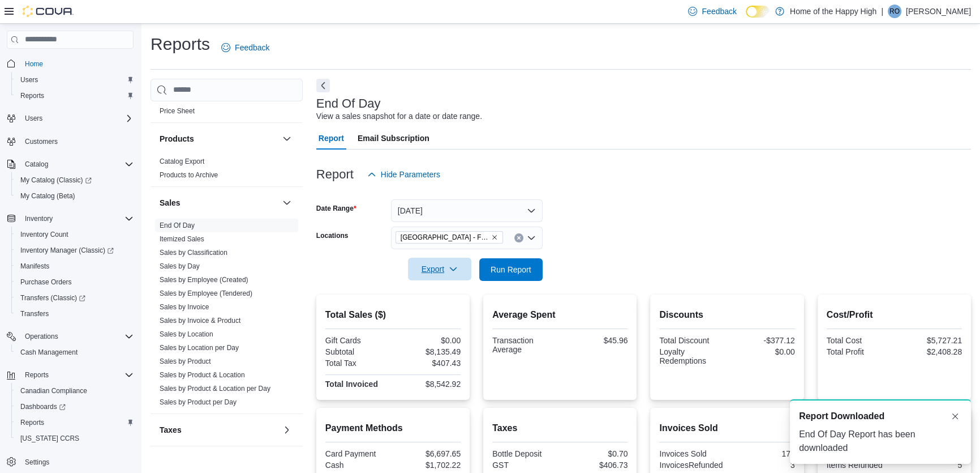 The image size is (980, 473). Describe the element at coordinates (200, 321) in the screenshot. I see `span: Sales by Invoice & Product` at that location.